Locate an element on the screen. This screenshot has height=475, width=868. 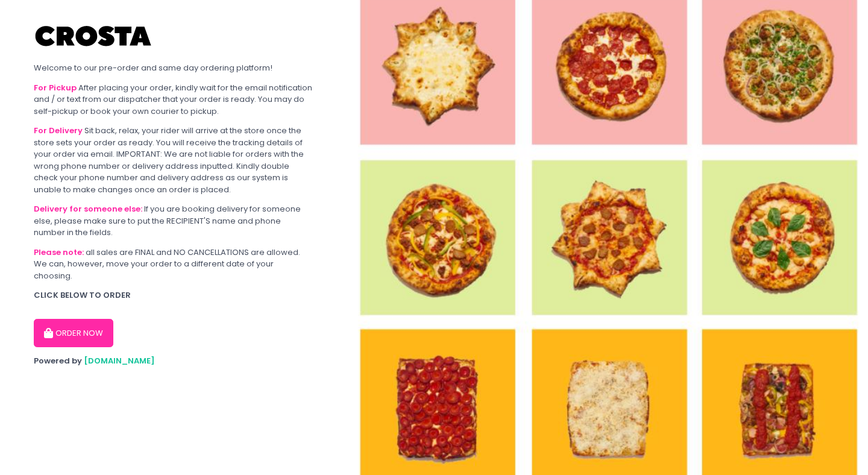
div: After placing your order, kindly wait for the email notification and / or text from our dispatche... is located at coordinates (174, 99).